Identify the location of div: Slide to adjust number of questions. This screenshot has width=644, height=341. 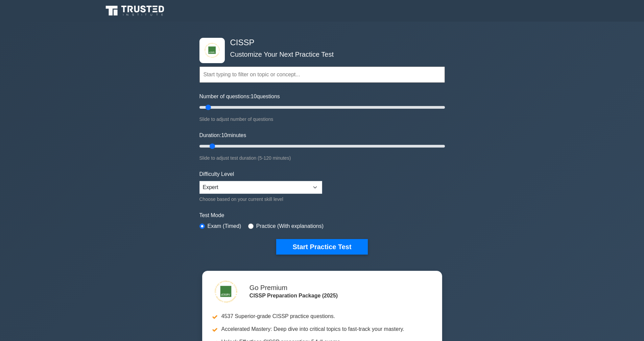
(322, 119).